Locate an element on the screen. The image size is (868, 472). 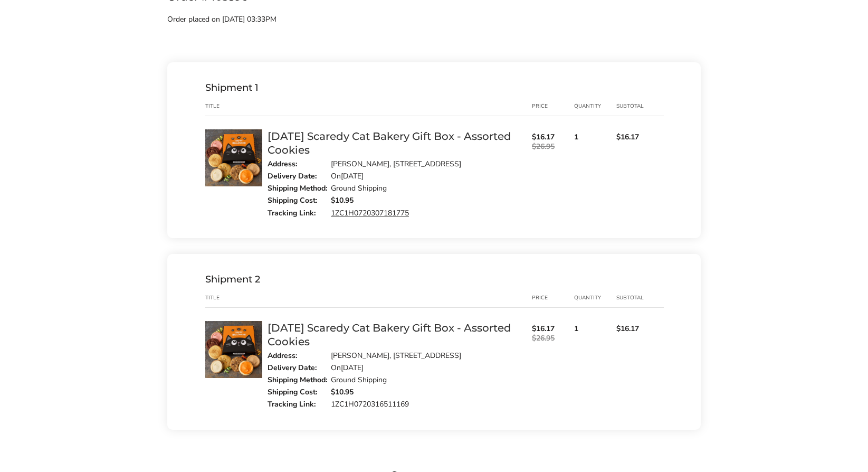
div: Shipment 1 is located at coordinates (434, 88).